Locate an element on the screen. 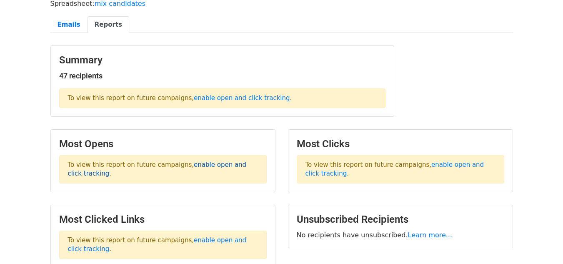 The height and width of the screenshot is (264, 563). a: enable open and click tracking is located at coordinates (242, 98).